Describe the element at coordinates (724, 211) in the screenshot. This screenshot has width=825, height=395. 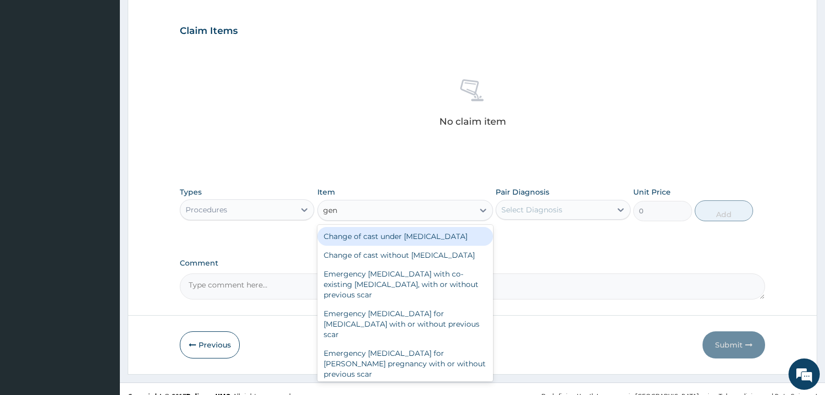
I see `button: Add` at that location.